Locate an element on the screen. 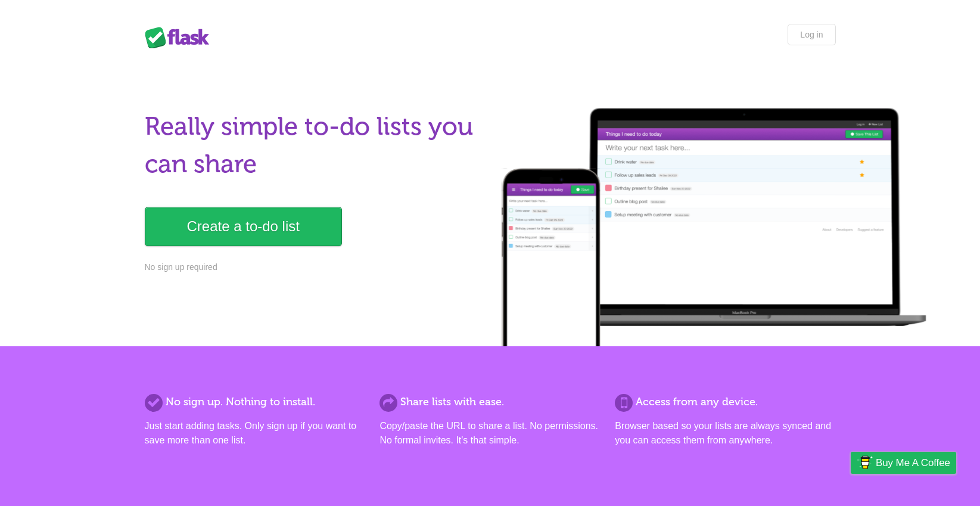 Image resolution: width=980 pixels, height=506 pixels. span: Buy me a coffee is located at coordinates (913, 462).